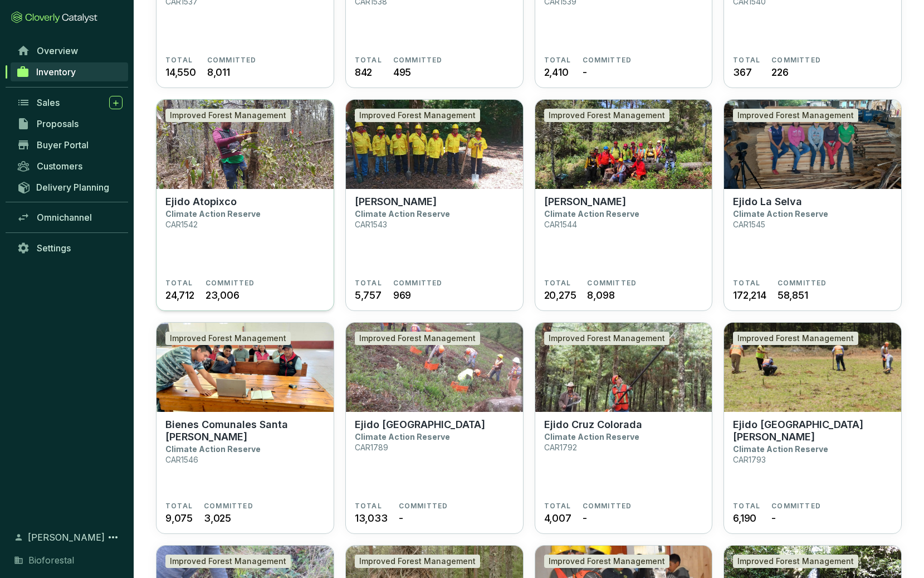  What do you see at coordinates (402, 295) in the screenshot?
I see `span: 969` at bounding box center [402, 295].